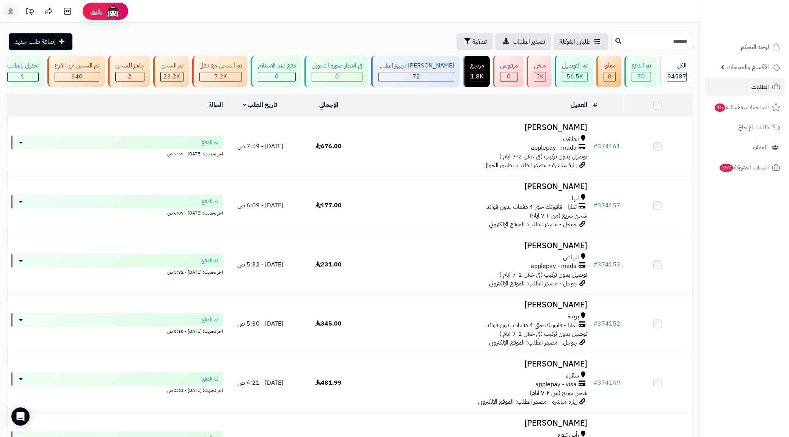 The image size is (789, 437). What do you see at coordinates (573, 376) in the screenshot?
I see `span: شقراء` at bounding box center [573, 376].